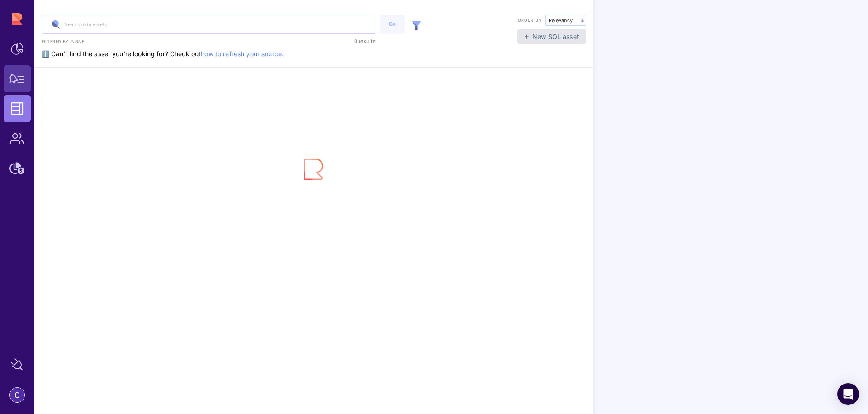  I want to click on label: Order by, so click(529, 20).